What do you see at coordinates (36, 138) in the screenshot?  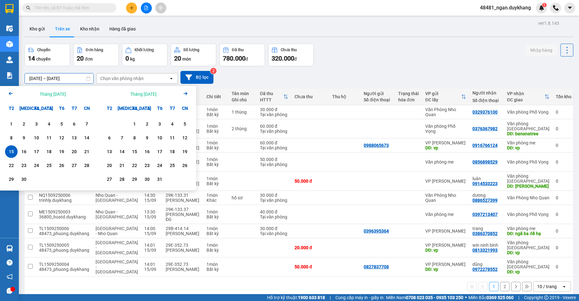 I see `div: 10` at bounding box center [36, 138].